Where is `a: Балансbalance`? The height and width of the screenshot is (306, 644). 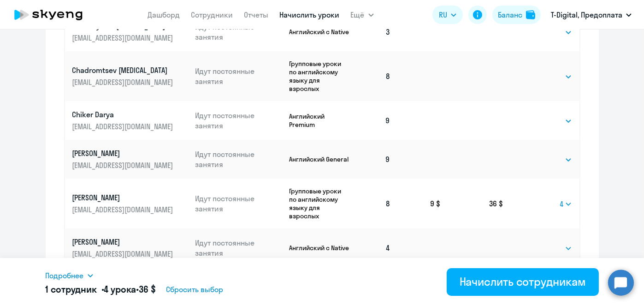
a: Балансbalance is located at coordinates (517, 15).